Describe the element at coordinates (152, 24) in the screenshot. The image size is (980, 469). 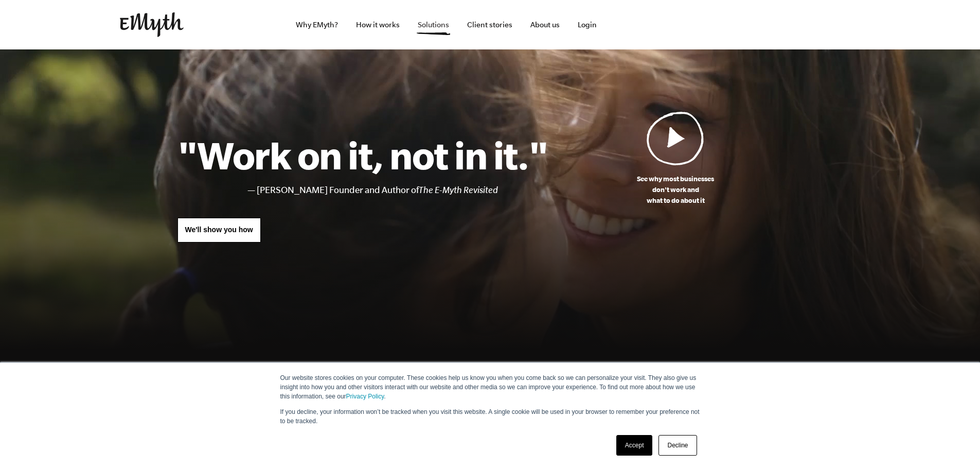
I see `img: EMyth` at that location.